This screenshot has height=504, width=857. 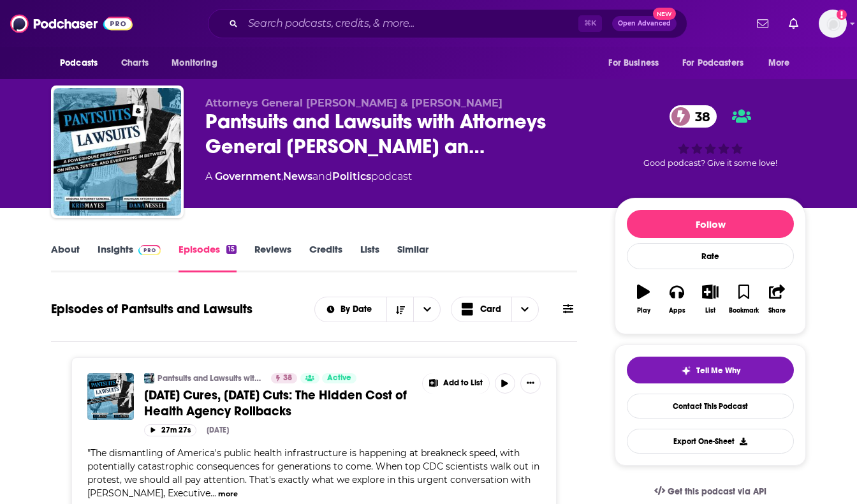 What do you see at coordinates (833, 23) in the screenshot?
I see `button: Show profile menu` at bounding box center [833, 23].